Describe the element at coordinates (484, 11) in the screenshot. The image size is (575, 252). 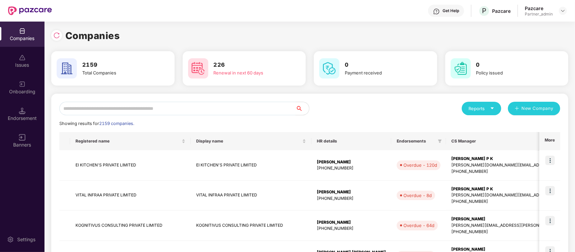
I see `span: P` at that location.